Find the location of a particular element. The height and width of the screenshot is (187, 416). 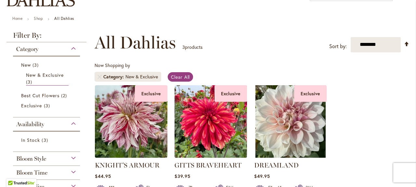

strong: Filter By: is located at coordinates (46, 37).